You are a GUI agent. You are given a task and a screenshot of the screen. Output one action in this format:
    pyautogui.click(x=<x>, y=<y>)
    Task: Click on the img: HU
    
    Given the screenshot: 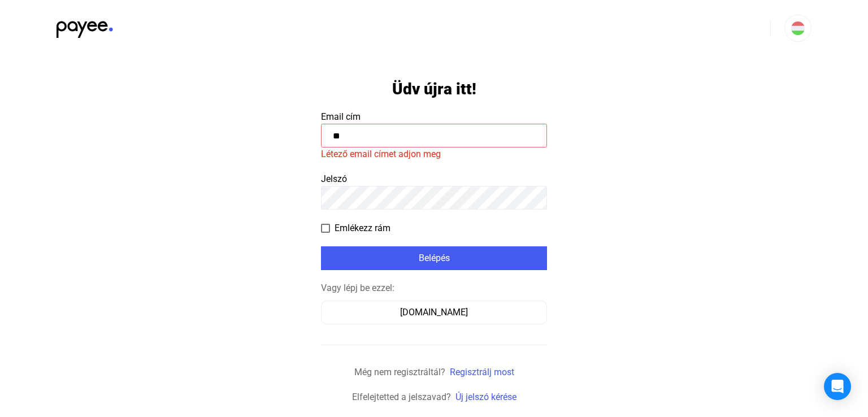 What is the action you would take?
    pyautogui.click(x=798, y=29)
    